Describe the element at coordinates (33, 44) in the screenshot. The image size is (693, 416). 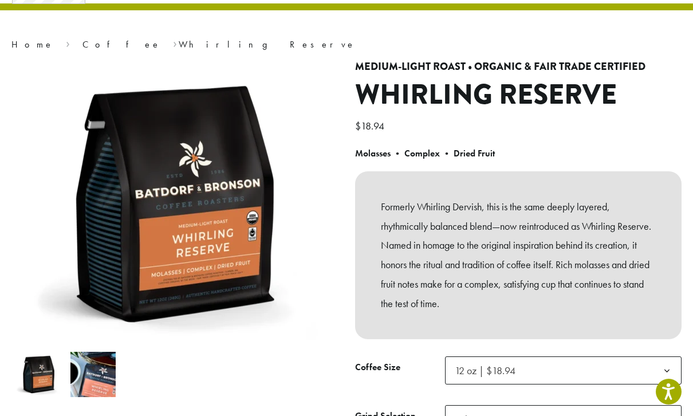
I see `a: Home` at that location.